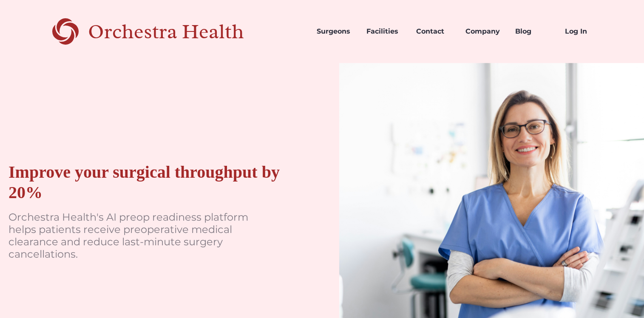 The width and height of the screenshot is (644, 318). What do you see at coordinates (180, 31) in the screenshot?
I see `div: Orchestra Health` at bounding box center [180, 31].